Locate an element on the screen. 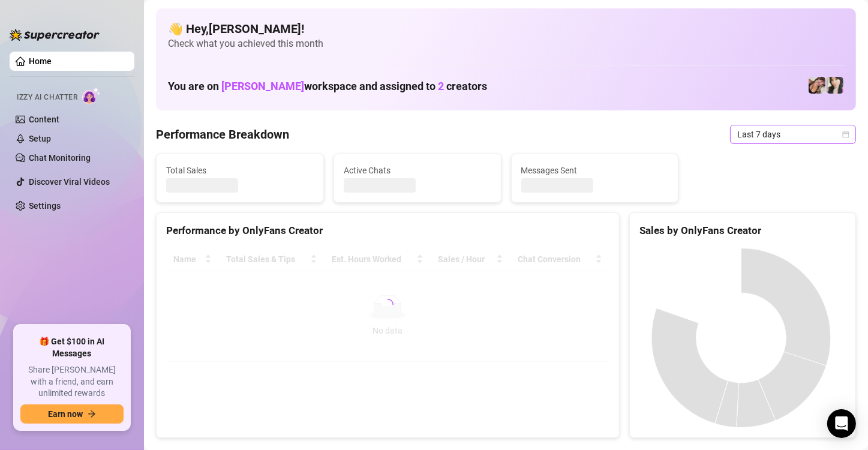 This screenshot has height=450, width=868. a: Settings is located at coordinates (45, 206).